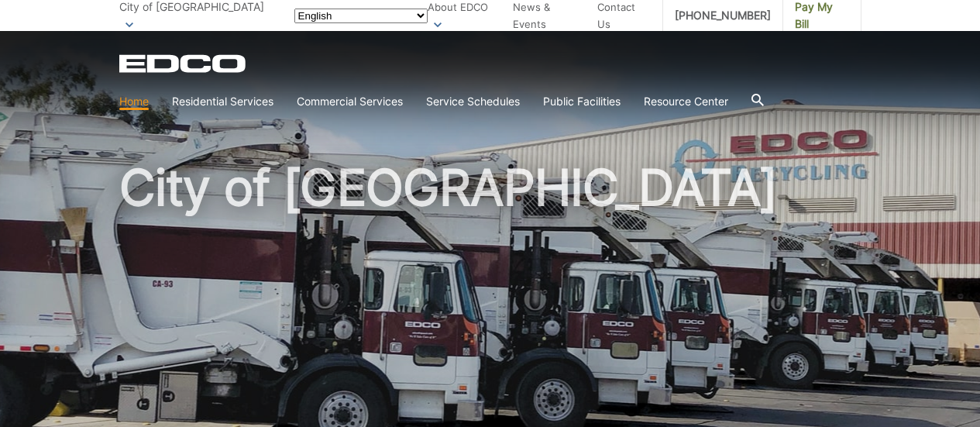  I want to click on a: EDCD logo. Return to the homepage., so click(184, 64).